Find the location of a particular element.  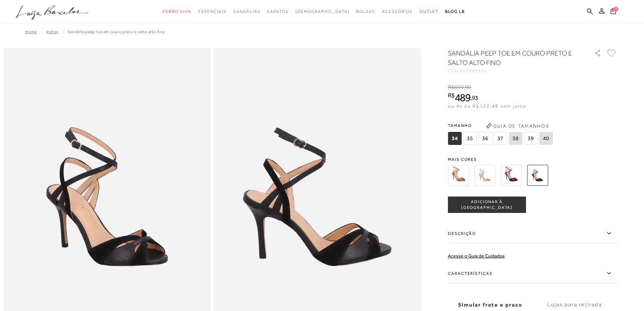

button: 2 is located at coordinates (613, 12).